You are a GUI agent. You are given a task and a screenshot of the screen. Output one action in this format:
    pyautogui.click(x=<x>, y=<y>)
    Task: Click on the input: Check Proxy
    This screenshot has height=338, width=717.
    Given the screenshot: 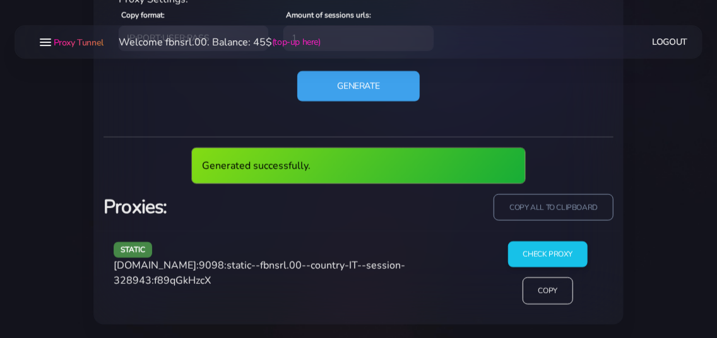 What is the action you would take?
    pyautogui.click(x=548, y=254)
    